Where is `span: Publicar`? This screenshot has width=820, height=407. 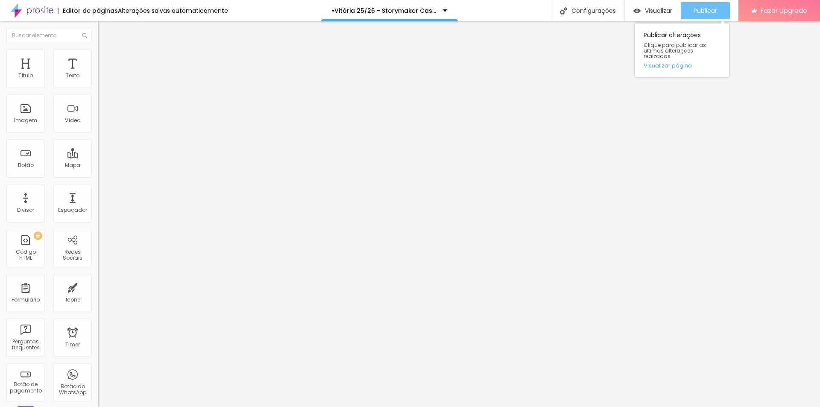
span: Publicar is located at coordinates (705, 11).